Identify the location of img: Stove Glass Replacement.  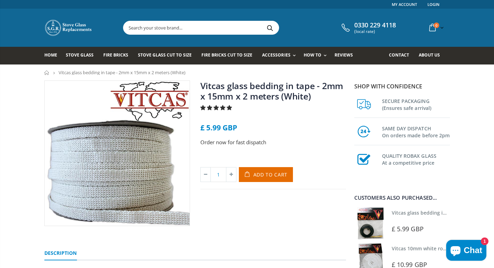
(69, 28).